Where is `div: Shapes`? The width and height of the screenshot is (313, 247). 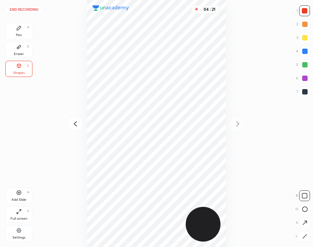
div: Shapes is located at coordinates (19, 73).